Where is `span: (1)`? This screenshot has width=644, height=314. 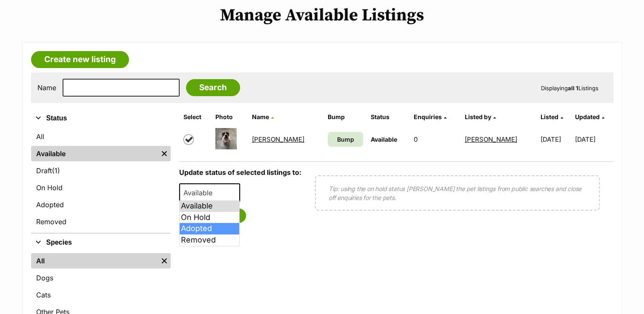
span: (1) is located at coordinates (56, 171).